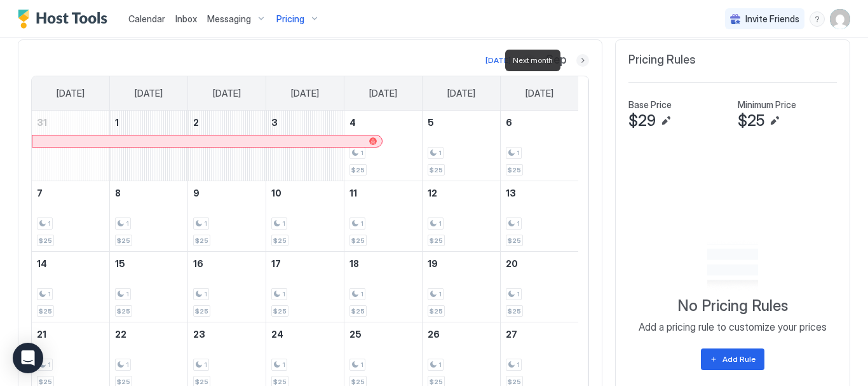 The height and width of the screenshot is (386, 868). I want to click on a: September 2, 2025, so click(227, 122).